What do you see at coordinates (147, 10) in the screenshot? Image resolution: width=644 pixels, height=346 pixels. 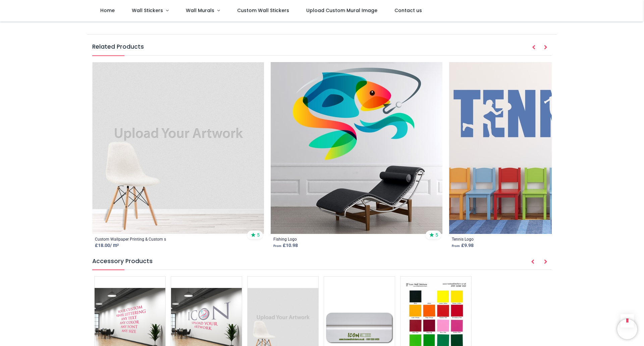 I see `span: Wall Stickers` at bounding box center [147, 10].